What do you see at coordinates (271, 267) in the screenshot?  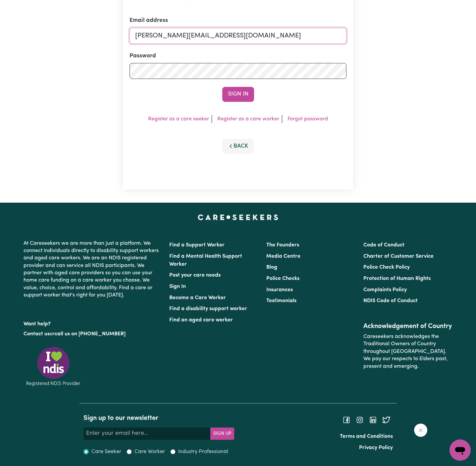 I see `a: Blog` at bounding box center [271, 267].